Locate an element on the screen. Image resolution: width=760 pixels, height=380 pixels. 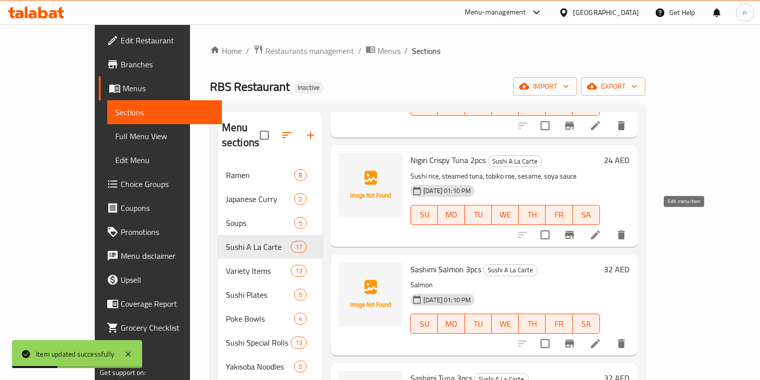
a: Edit Menu is located at coordinates (165, 160).